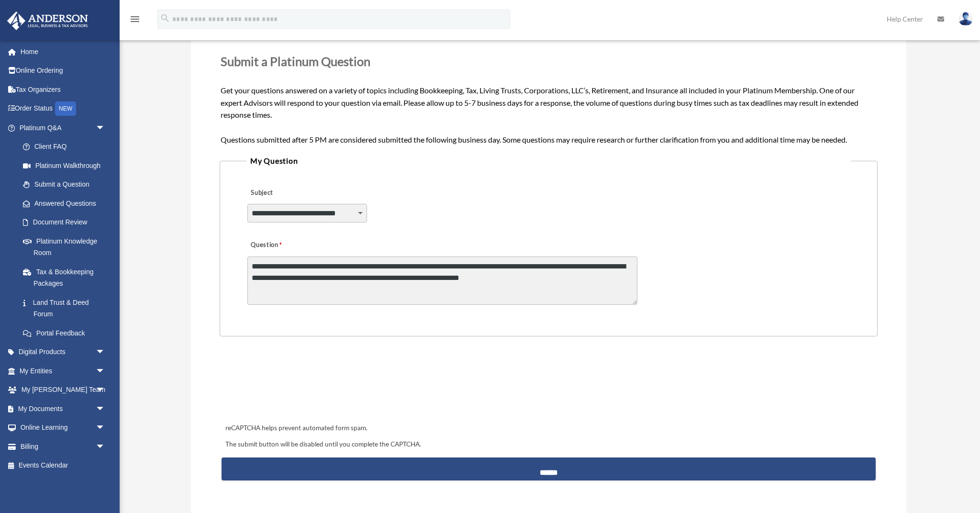  What do you see at coordinates (63, 90) in the screenshot?
I see `a: Tax Organizers` at bounding box center [63, 90].